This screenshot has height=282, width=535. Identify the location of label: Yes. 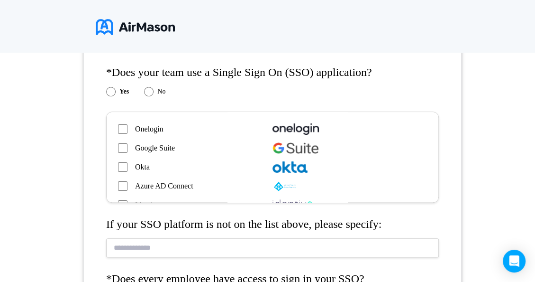
(124, 91).